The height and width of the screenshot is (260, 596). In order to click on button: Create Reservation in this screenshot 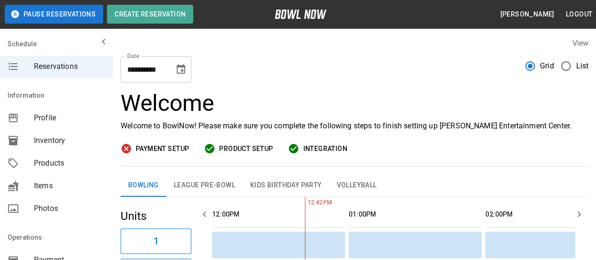, I will do `click(150, 14)`.